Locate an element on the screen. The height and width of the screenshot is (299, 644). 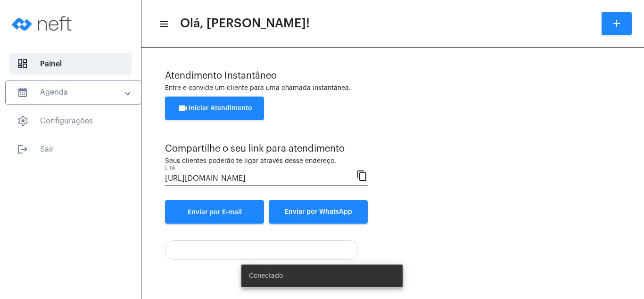
mat-panel-title: Agenda is located at coordinates (71, 92).